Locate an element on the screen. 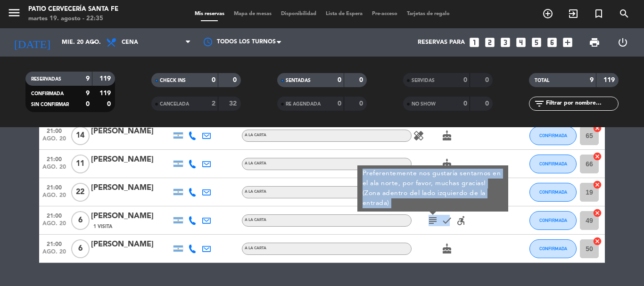  i: check is located at coordinates (447, 220).